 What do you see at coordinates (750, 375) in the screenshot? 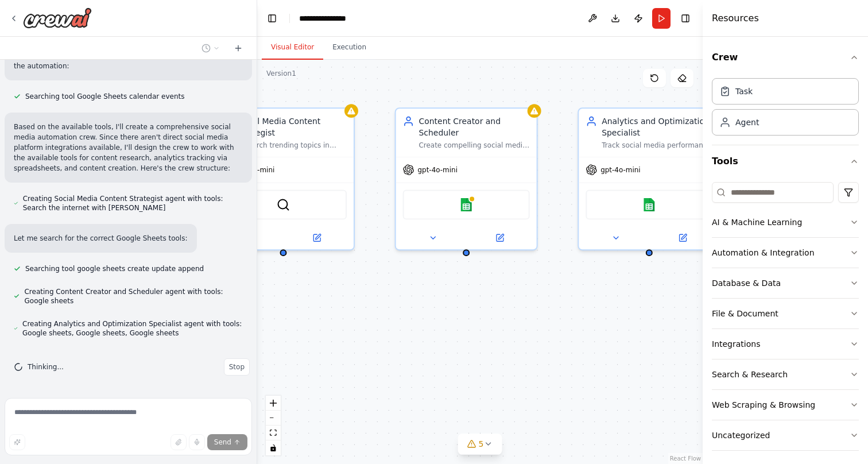
I see `div: Search & Research` at bounding box center [750, 375].